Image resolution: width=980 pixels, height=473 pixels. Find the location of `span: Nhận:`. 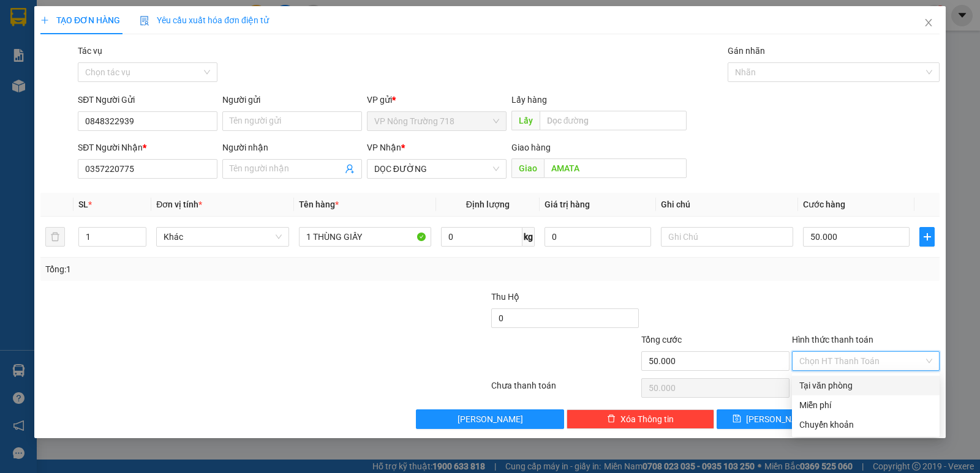

span: Nhận: is located at coordinates (120, 18).